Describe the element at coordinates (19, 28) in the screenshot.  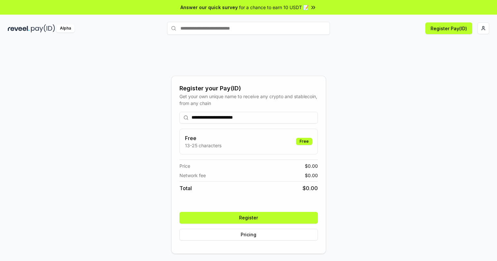
I see `img: reveel_dark` at that location.